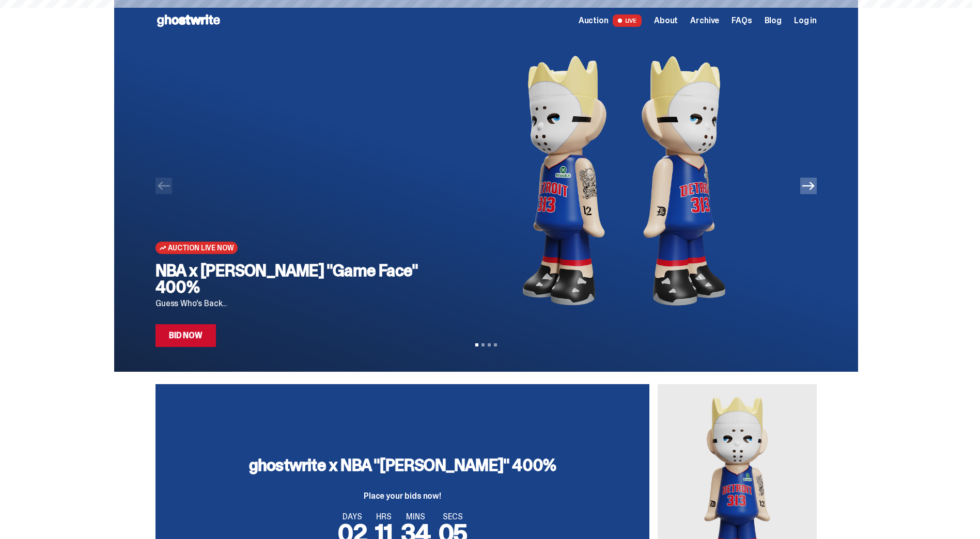 Image resolution: width=980 pixels, height=539 pixels. What do you see at coordinates (741, 21) in the screenshot?
I see `span: FAQs` at bounding box center [741, 21].